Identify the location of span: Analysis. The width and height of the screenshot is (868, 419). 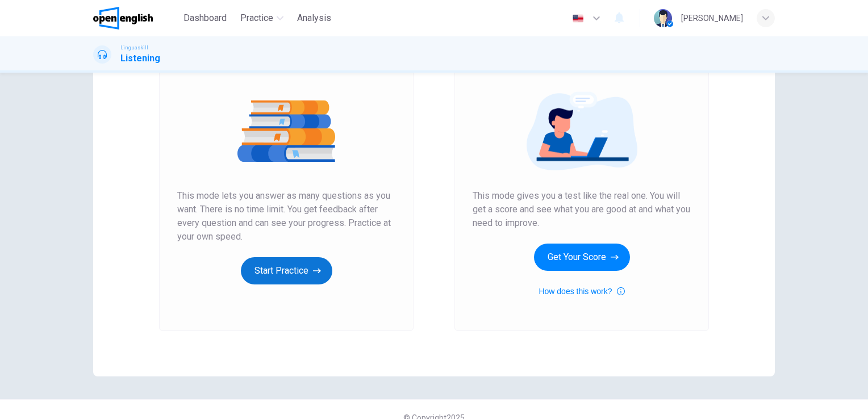
(314, 18).